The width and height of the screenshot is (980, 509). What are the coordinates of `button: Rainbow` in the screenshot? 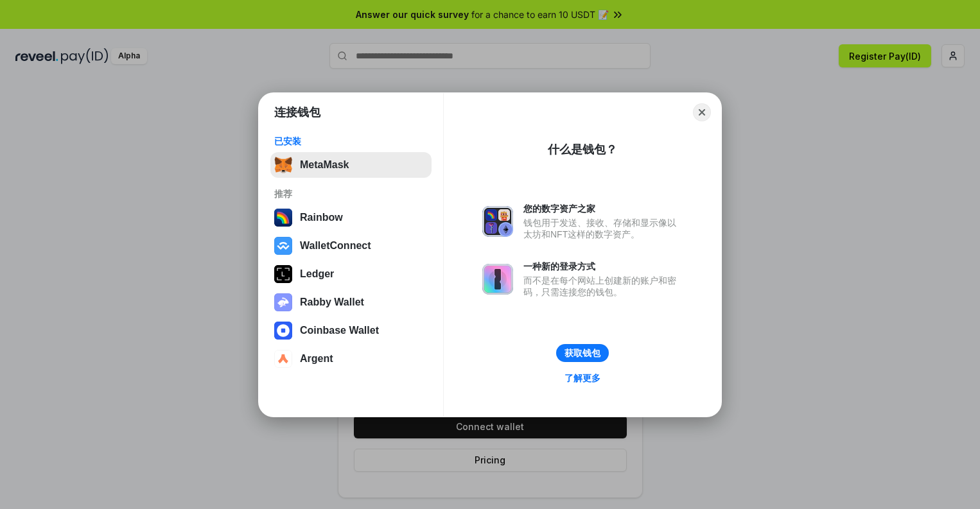 It's located at (350, 217).